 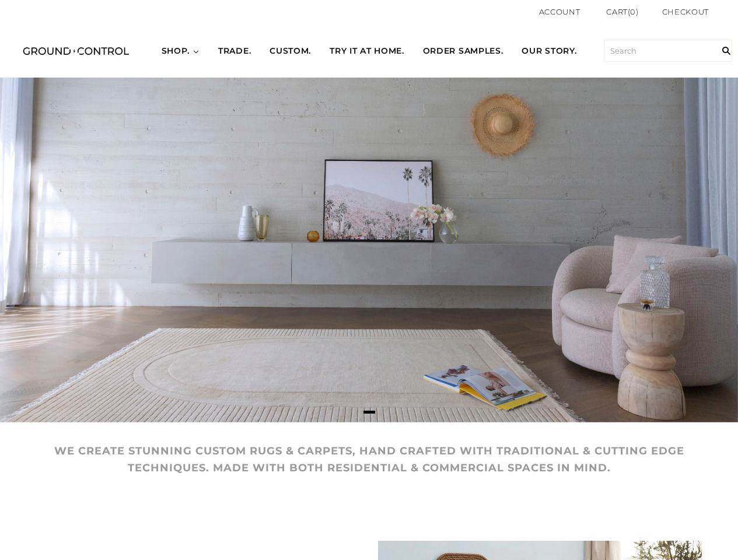 I want to click on span: CUSTOM., so click(x=290, y=51).